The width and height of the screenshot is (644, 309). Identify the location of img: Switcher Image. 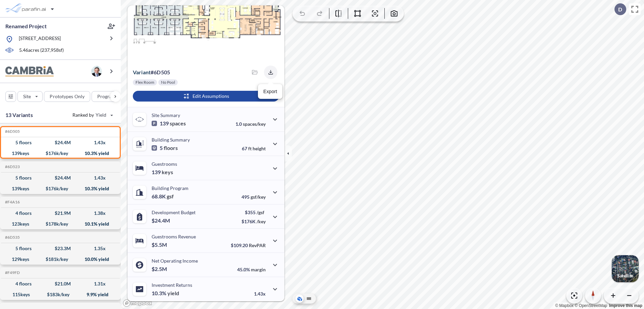
(626, 268).